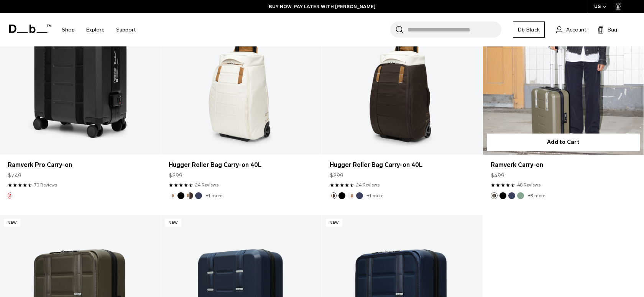  What do you see at coordinates (563, 142) in the screenshot?
I see `button: Add to Cart` at bounding box center [563, 142].